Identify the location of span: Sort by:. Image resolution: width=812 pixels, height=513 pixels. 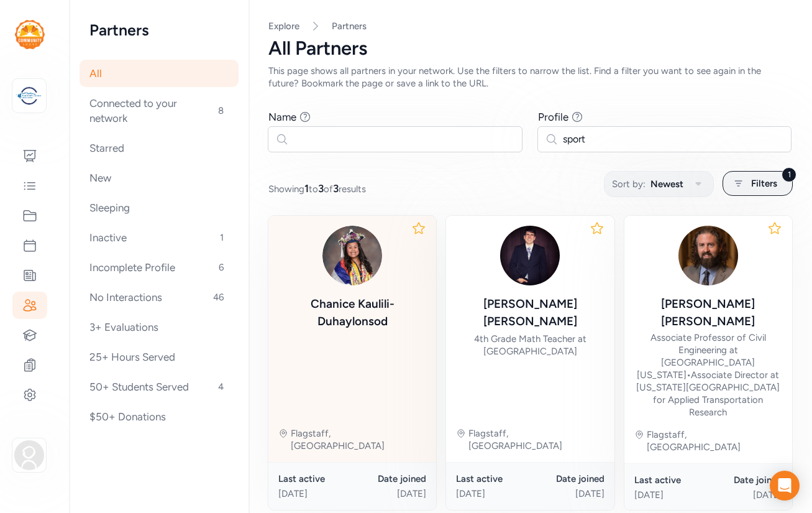
(629, 184).